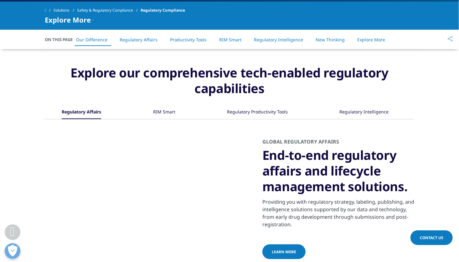 This screenshot has height=262, width=459. What do you see at coordinates (338, 142) in the screenshot?
I see `h2: GLOBAL REGULATORY AFFAIRS` at bounding box center [338, 142].